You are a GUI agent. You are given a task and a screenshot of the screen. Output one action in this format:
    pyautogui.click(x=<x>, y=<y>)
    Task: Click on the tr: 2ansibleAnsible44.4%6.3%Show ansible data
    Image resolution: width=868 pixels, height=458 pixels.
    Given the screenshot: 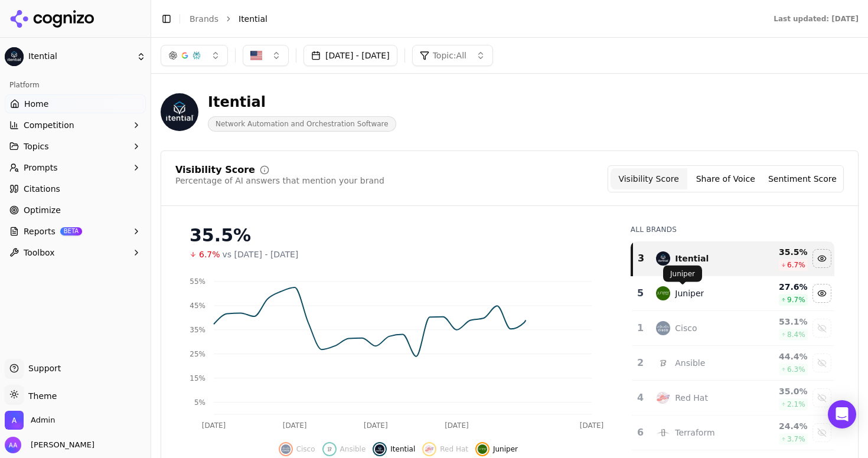 What is the action you would take?
    pyautogui.click(x=733, y=363)
    